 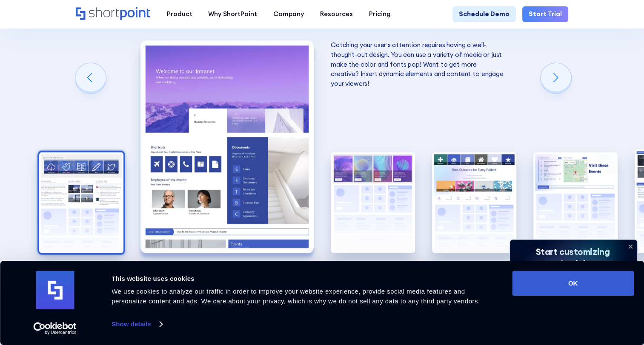 I want to click on a: Show details, so click(x=137, y=324).